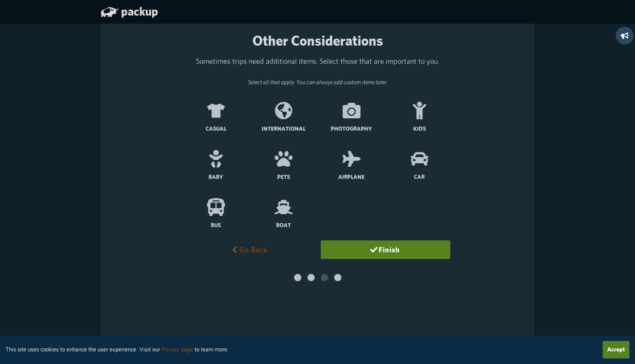 This screenshot has width=635, height=364. What do you see at coordinates (318, 41) in the screenshot?
I see `h1: Other Considerations` at bounding box center [318, 41].